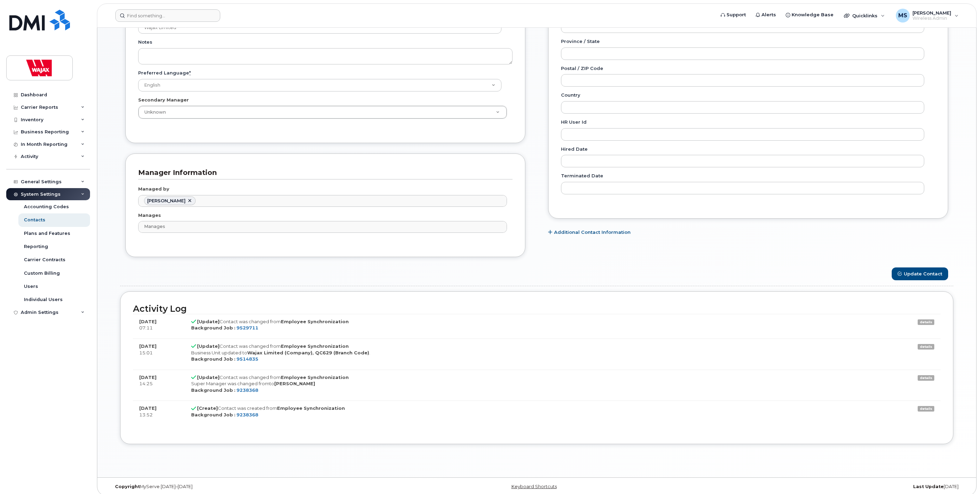 The image size is (980, 494). I want to click on input: Find something..., so click(168, 15).